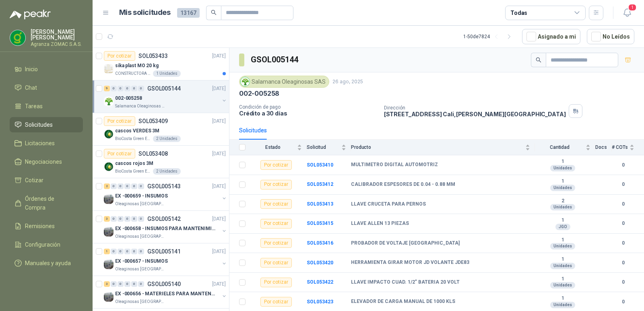 The height and width of the screenshot is (311, 644). I want to click on span: Inicio, so click(31, 69).